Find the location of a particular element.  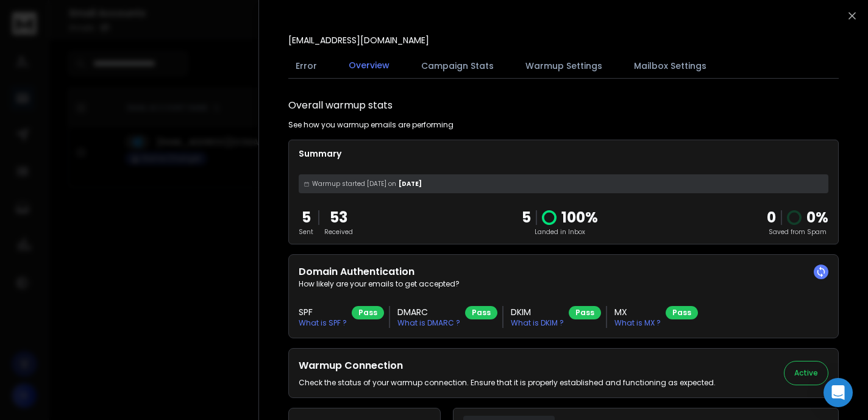

button: Campaign Stats is located at coordinates (457, 66).